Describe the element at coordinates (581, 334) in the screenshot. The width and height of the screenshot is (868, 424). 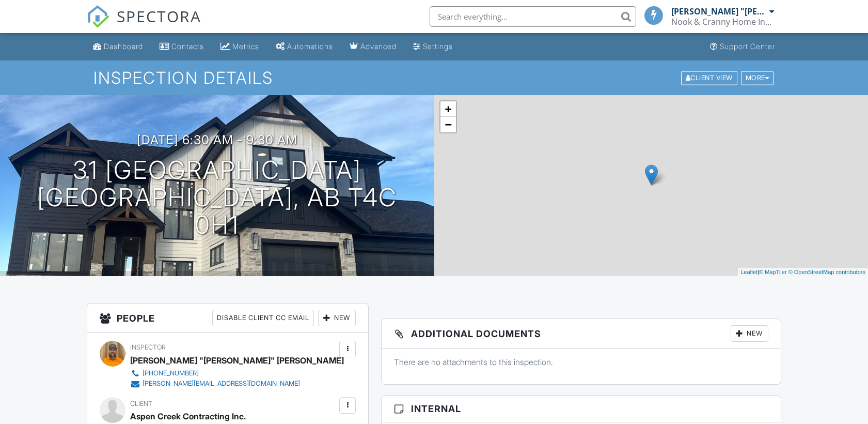
I see `h3: Additional Documents` at that location.